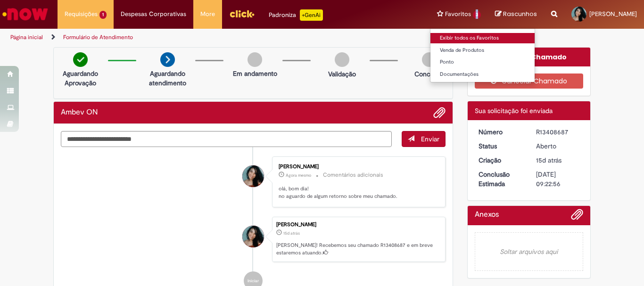 This screenshot has width=644, height=286. I want to click on dt: Status, so click(500, 146).